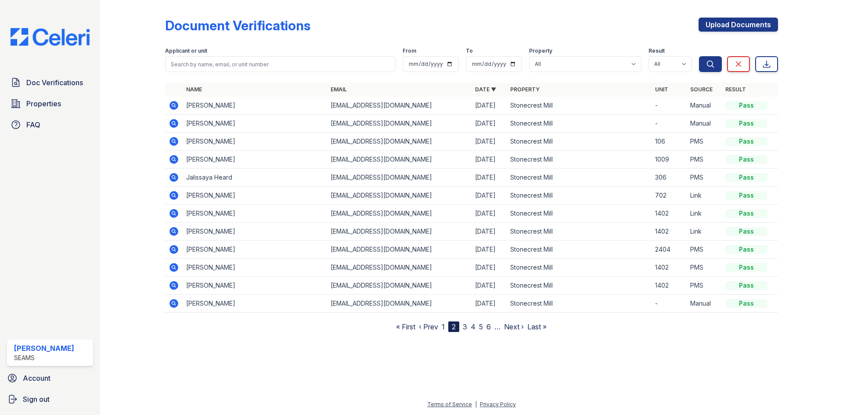  I want to click on img: CE_Logo_Blue-a8612792a0a2168367f1c8372b55b34899dd931a85d93a1a3d3e32e68fde9ad4.png, so click(50, 37).